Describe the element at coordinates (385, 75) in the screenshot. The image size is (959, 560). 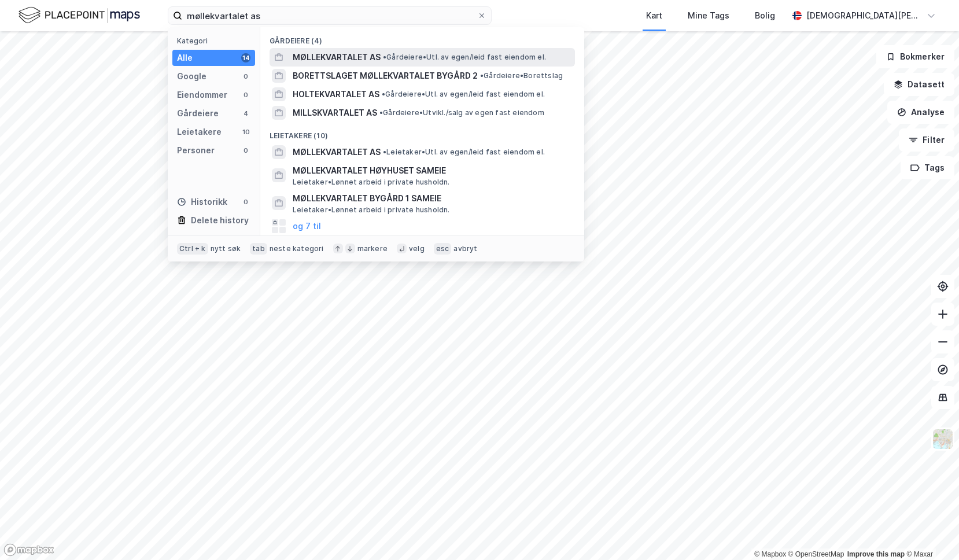
I see `span: BORETTSLAGET MØLLEKVARTALET BYGÅRD 2` at that location.